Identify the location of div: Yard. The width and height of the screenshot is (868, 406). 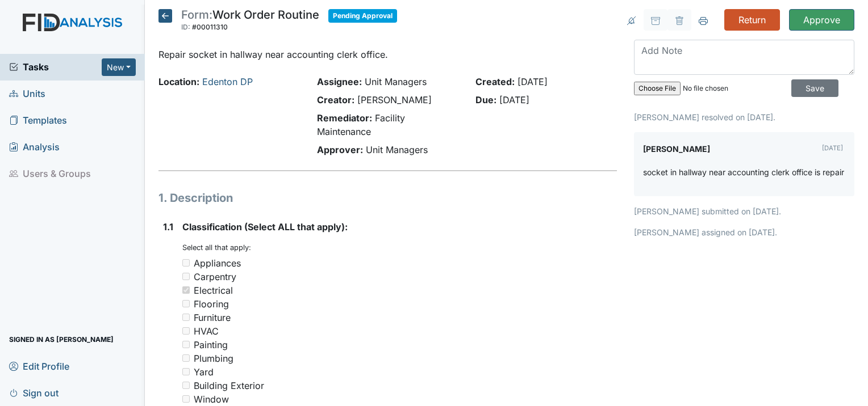
(204, 372).